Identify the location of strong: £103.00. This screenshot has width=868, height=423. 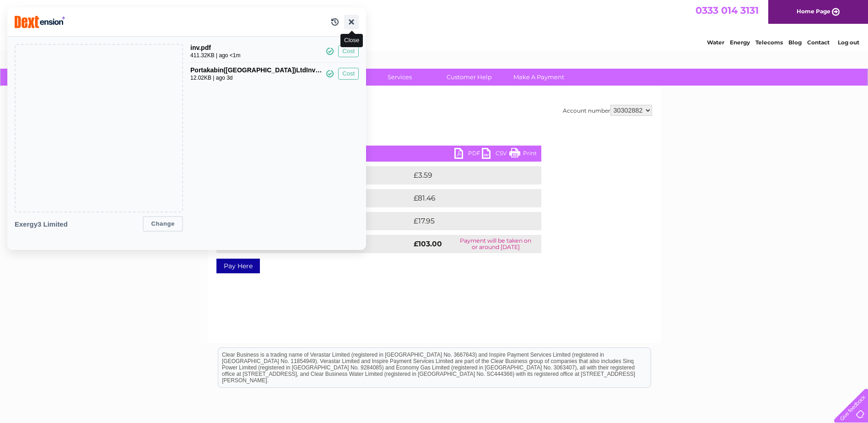
(428, 243).